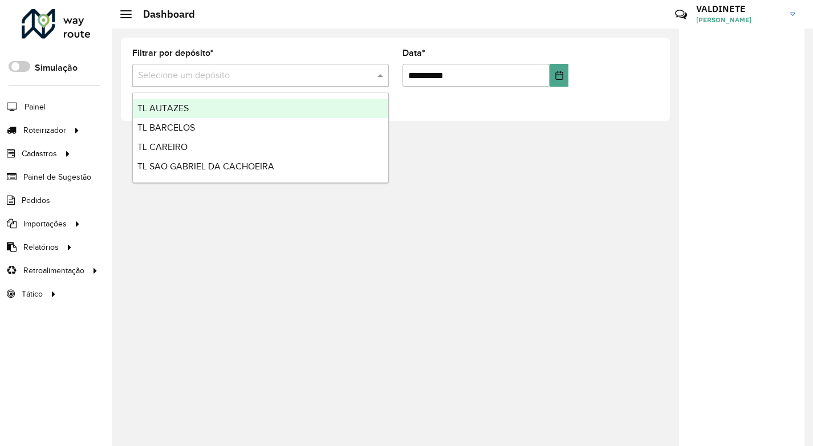  I want to click on span: TL SAO GABRIEL DA CACHOEIRA, so click(206, 166).